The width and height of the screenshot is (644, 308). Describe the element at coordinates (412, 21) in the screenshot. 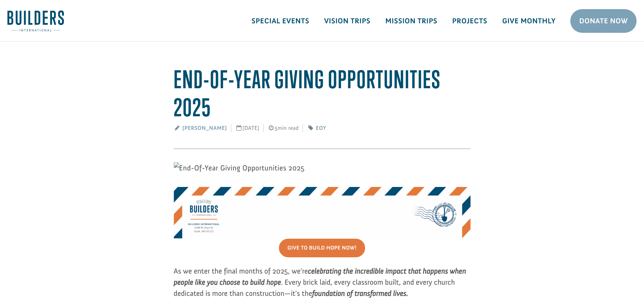

I see `a: Mission Trips` at that location.